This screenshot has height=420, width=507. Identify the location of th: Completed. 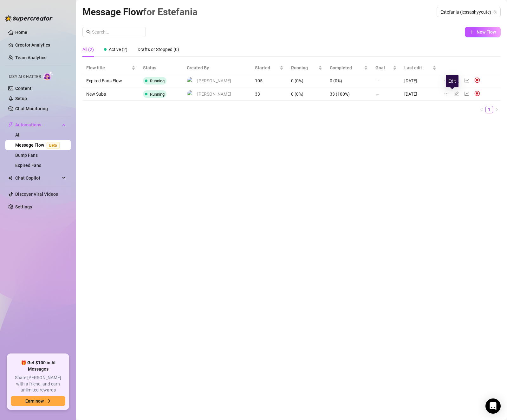
(349, 68).